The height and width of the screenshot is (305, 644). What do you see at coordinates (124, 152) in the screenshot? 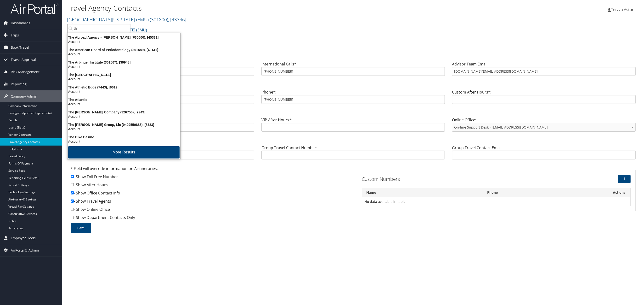
I see `button: More Results` at bounding box center [124, 152].